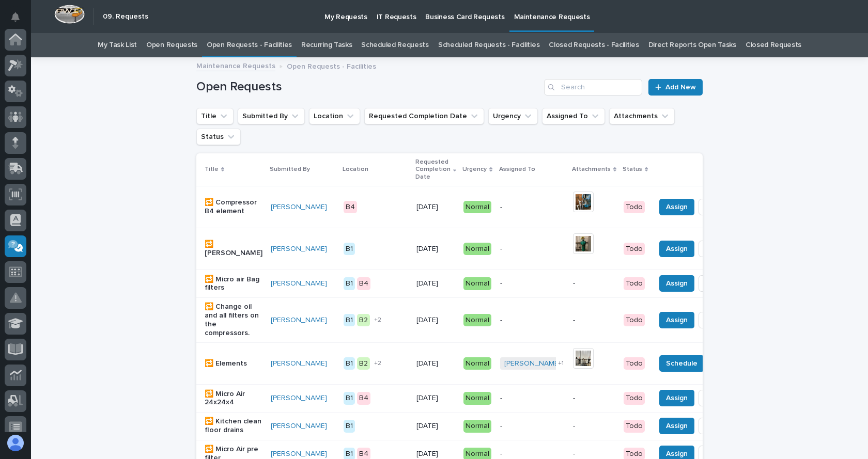 This screenshot has height=459, width=868. I want to click on a: Open Requests, so click(172, 45).